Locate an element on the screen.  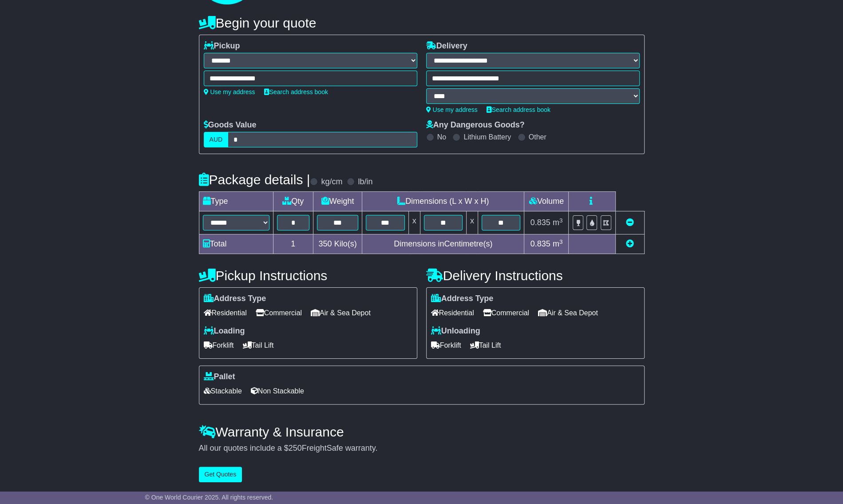
label: AUD is located at coordinates (216, 139).